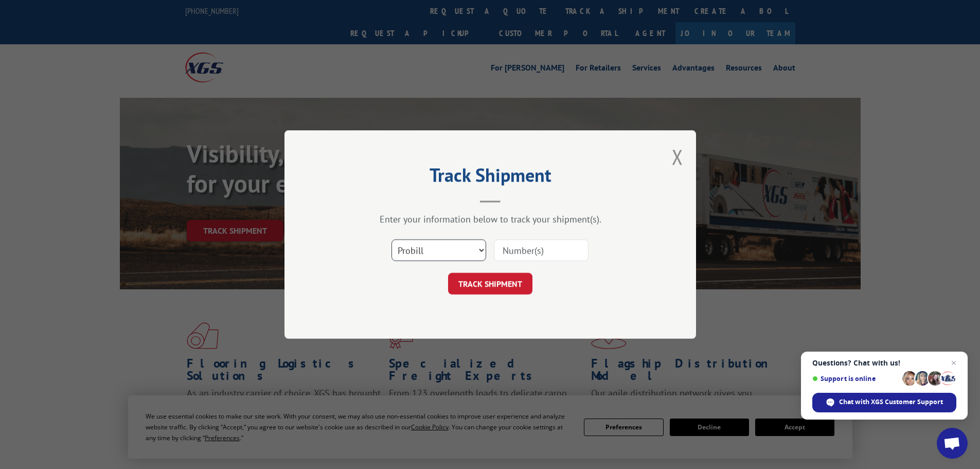 The image size is (980, 469). Describe the element at coordinates (542, 250) in the screenshot. I see `input: Number(s)` at that location.